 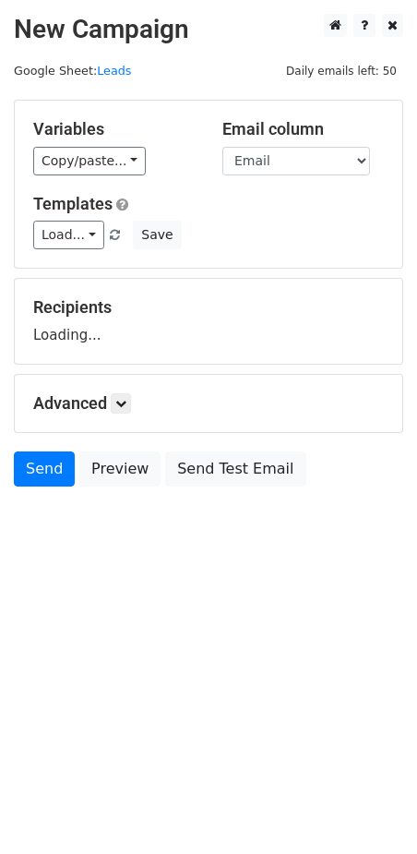 What do you see at coordinates (114, 129) in the screenshot?
I see `h5: Variables` at bounding box center [114, 129].